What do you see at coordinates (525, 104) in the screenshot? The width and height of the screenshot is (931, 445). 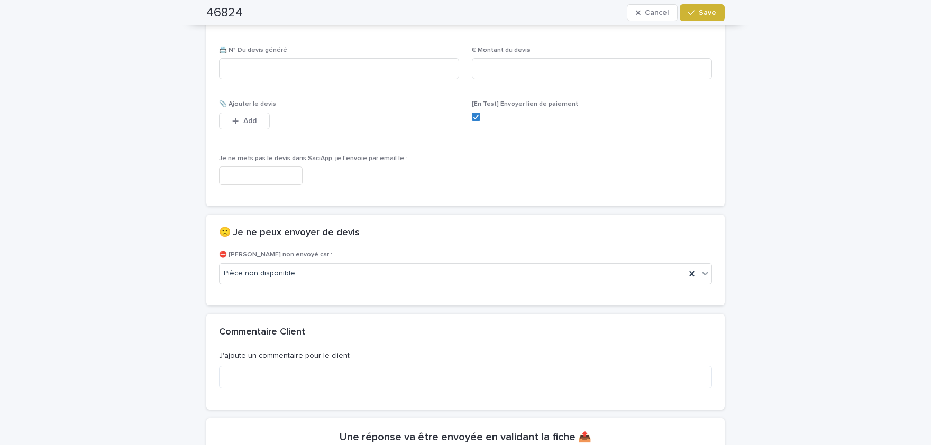 I see `span: [En Test] Envoyer lien de paiement` at bounding box center [525, 104].